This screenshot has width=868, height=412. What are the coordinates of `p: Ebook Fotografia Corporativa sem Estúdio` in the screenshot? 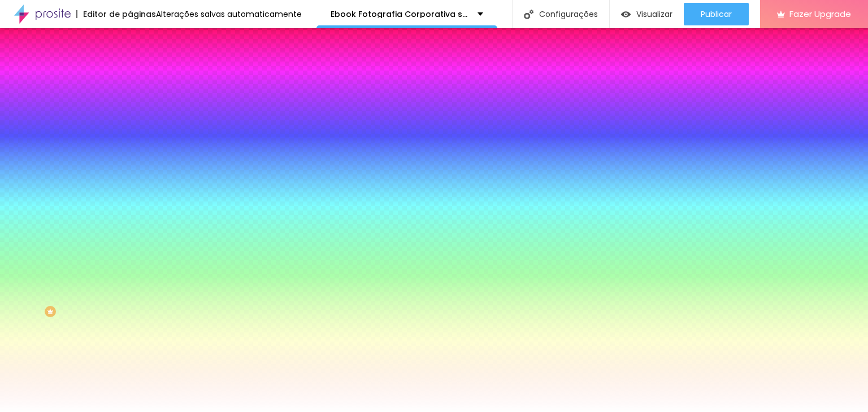 It's located at (400, 14).